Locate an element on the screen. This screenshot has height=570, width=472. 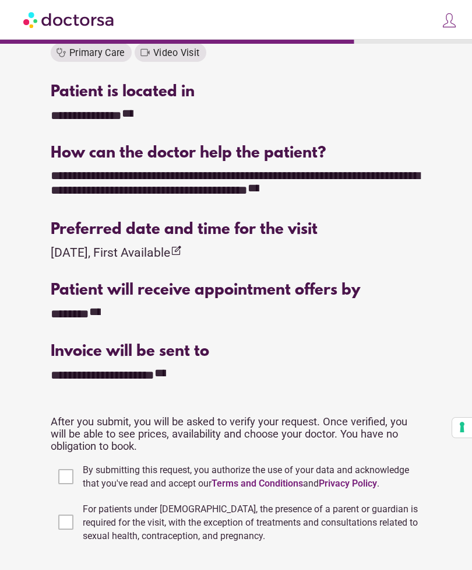
div: How can the doctor help the patient? is located at coordinates (236, 153).